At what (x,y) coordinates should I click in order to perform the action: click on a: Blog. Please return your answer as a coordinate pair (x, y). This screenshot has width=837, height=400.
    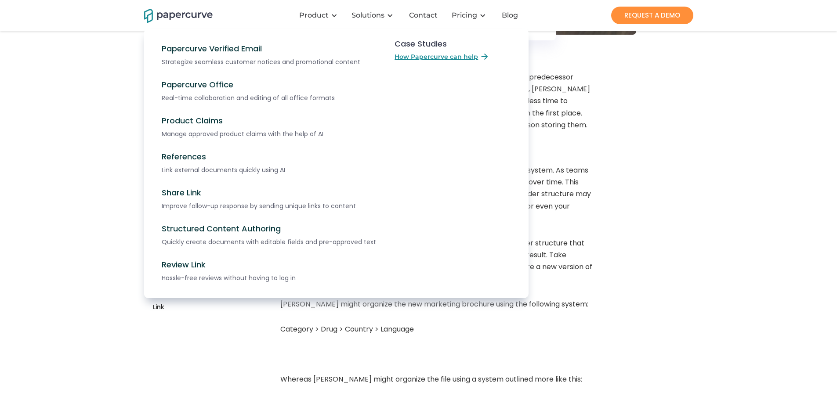
    Looking at the image, I should click on (510, 15).